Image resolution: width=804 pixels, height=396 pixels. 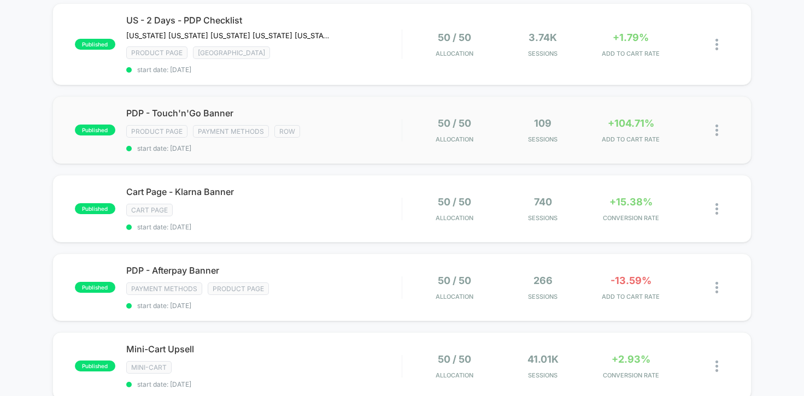 What do you see at coordinates (287, 131) in the screenshot?
I see `span: ROW` at bounding box center [287, 131].